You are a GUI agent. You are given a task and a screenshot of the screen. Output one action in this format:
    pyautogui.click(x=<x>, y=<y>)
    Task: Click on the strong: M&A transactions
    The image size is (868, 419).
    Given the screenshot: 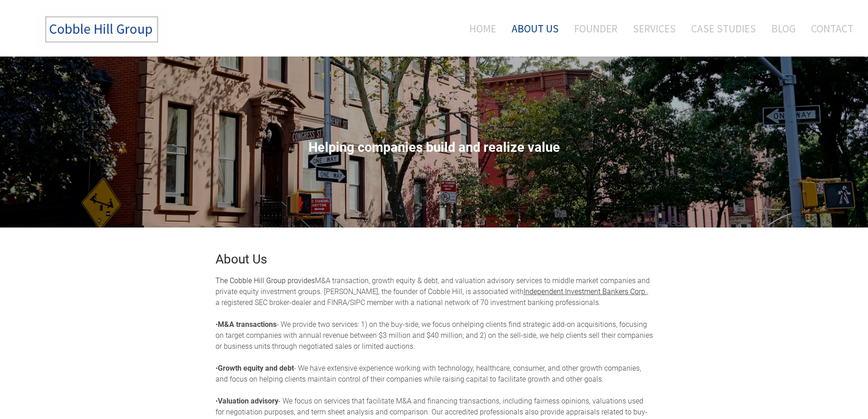 What is the action you would take?
    pyautogui.click(x=247, y=324)
    